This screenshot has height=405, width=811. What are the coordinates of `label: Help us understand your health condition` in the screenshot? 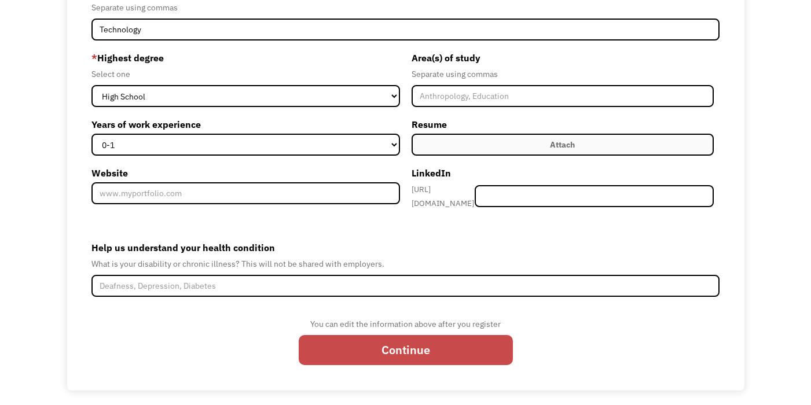 It's located at (406, 248).